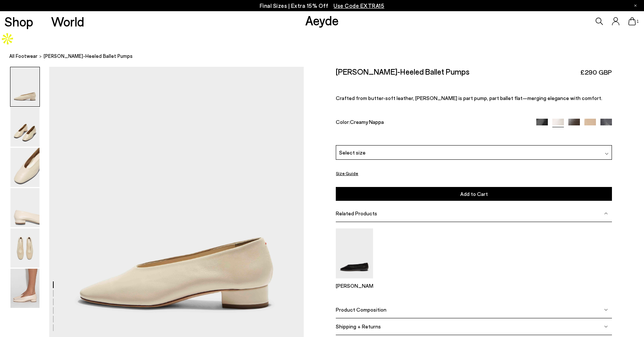 This screenshot has width=644, height=337. I want to click on img: Kirsten Ballet Flats, so click(355, 253).